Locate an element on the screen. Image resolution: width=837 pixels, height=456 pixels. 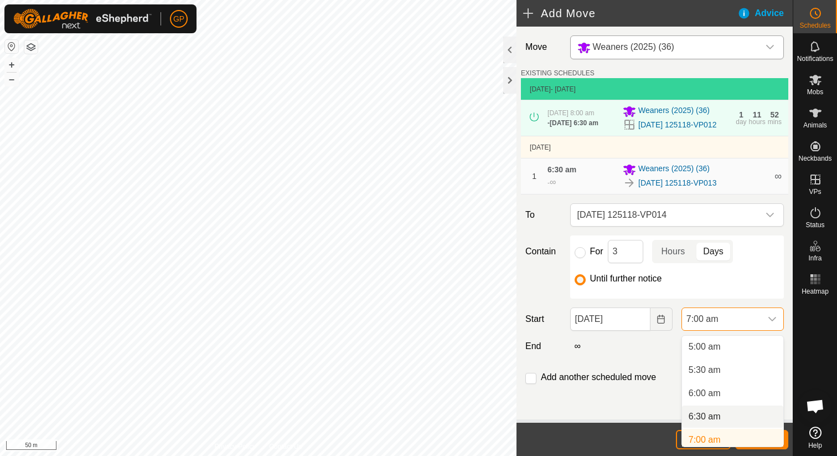
span: Help is located at coordinates (815, 445).